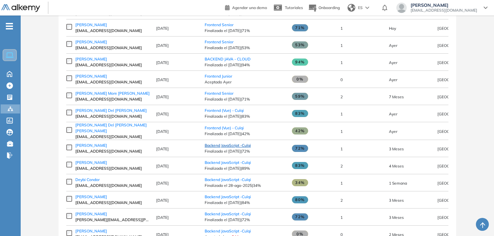 Image resolution: width=494 pixels, height=236 pixels. What do you see at coordinates (300, 183) in the screenshot?
I see `span: 34%` at bounding box center [300, 183].